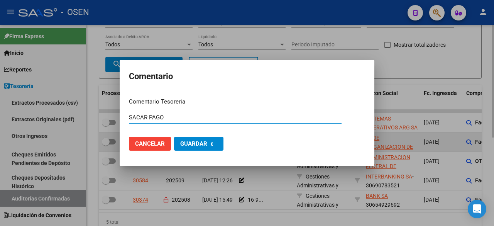  I want to click on button: Guardar, so click(199, 144).